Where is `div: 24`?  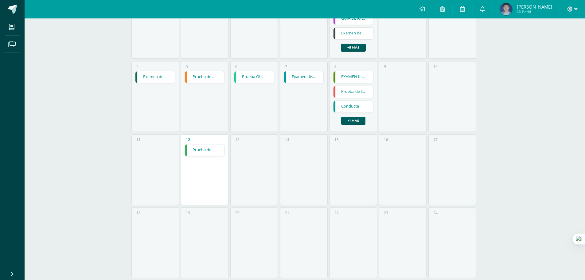 div: 24 is located at coordinates (435, 212).